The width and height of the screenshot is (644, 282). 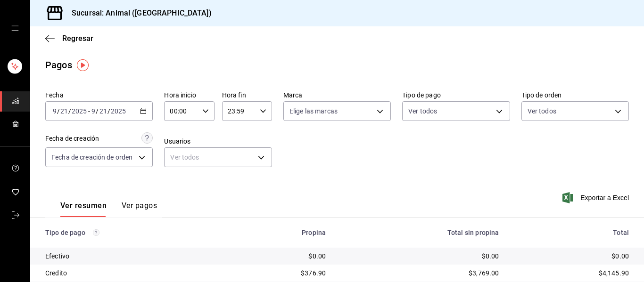 What do you see at coordinates (133, 273) in the screenshot?
I see `div: Credito` at bounding box center [133, 273].